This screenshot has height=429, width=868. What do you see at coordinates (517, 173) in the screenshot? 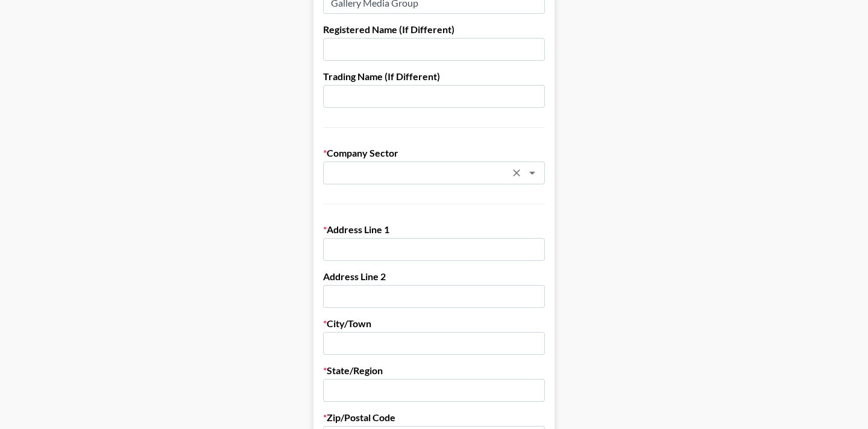
I see `button: Clear` at bounding box center [517, 173].